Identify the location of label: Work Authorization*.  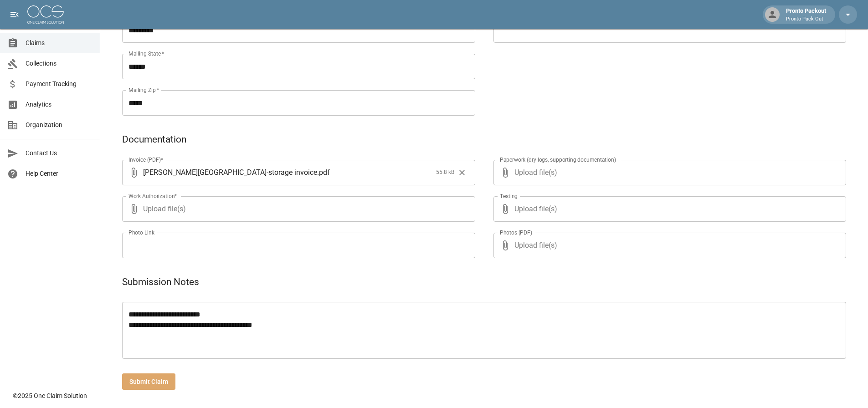
(153, 196).